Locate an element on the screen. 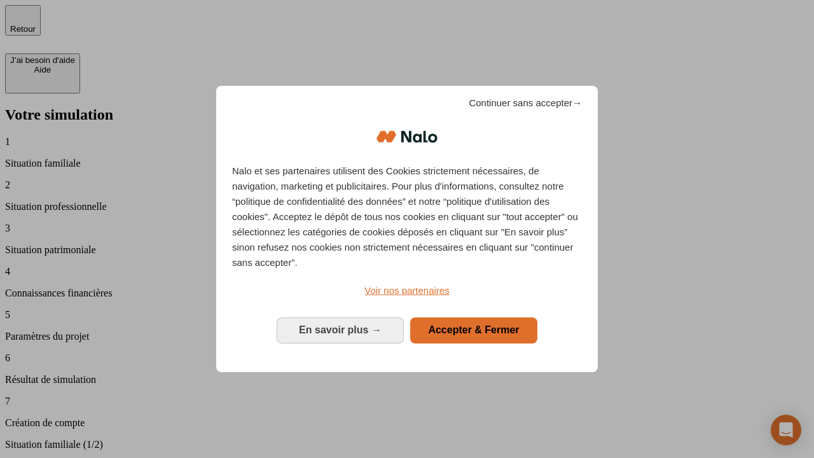  span: En savoir plus → is located at coordinates (340, 330).